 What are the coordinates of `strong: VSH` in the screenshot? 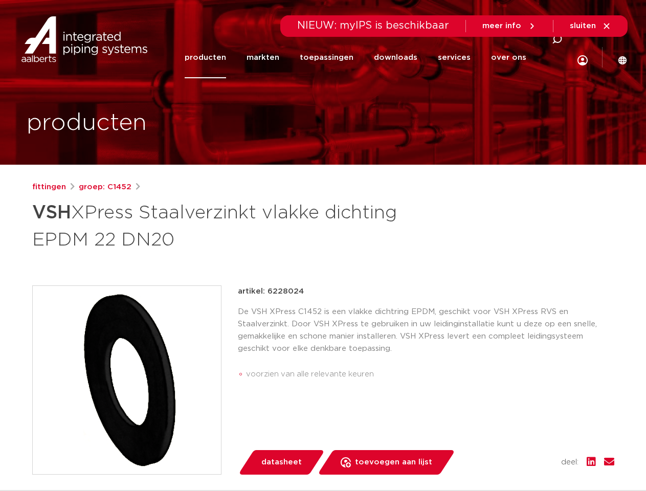 It's located at (52, 213).